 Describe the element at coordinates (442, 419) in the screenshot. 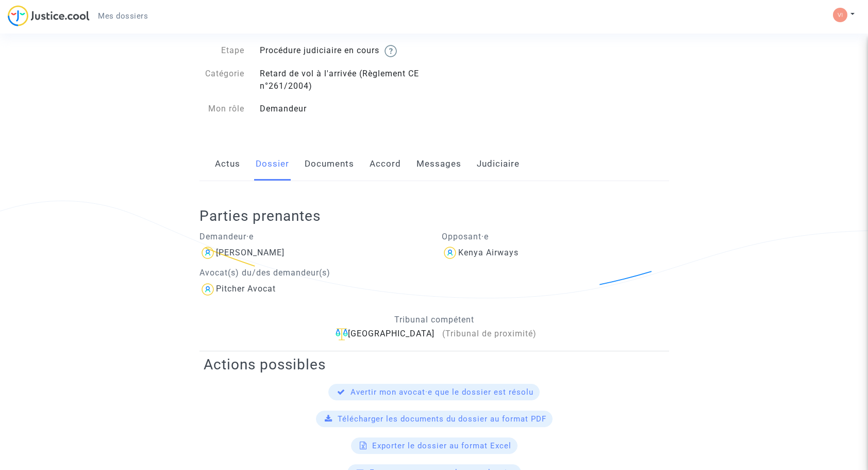

I see `span: Télécharger les documents du dossier au format PDF` at that location.